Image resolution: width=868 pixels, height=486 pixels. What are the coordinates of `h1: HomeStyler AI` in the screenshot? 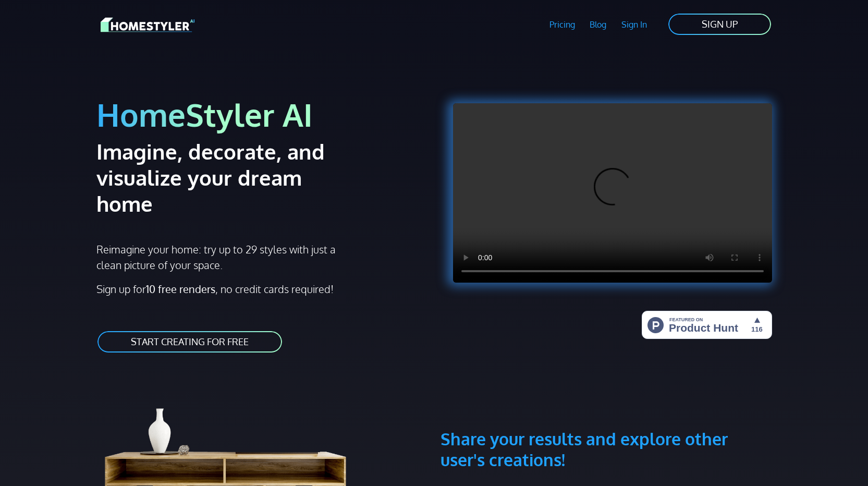 It's located at (263, 114).